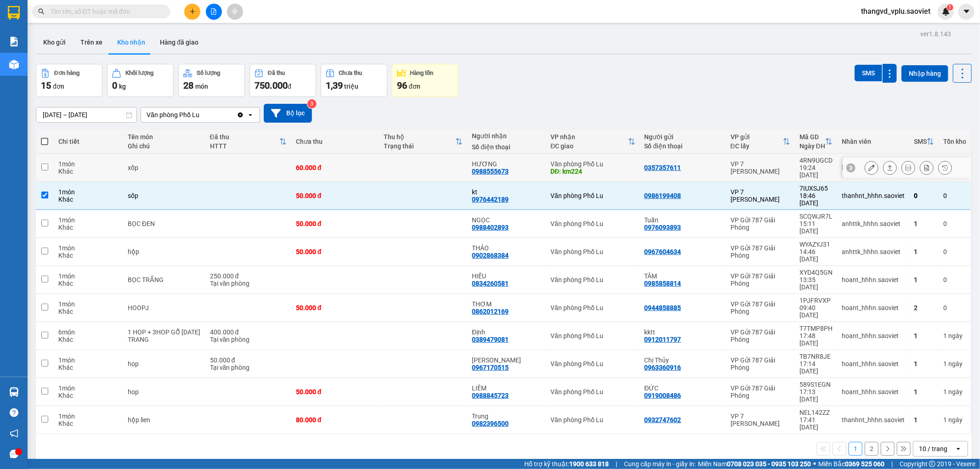 This screenshot has height=469, width=980. Describe the element at coordinates (816, 384) in the screenshot. I see `div: 589S1EGN` at that location.